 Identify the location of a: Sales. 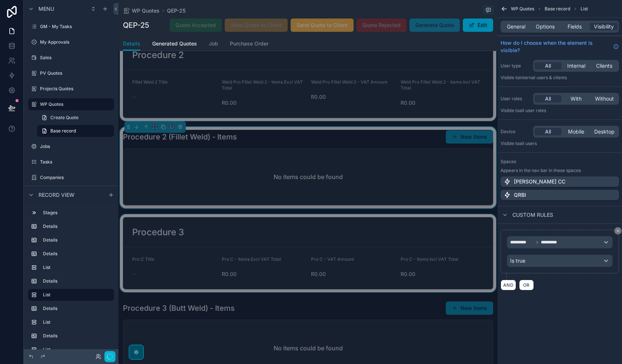
(71, 58).